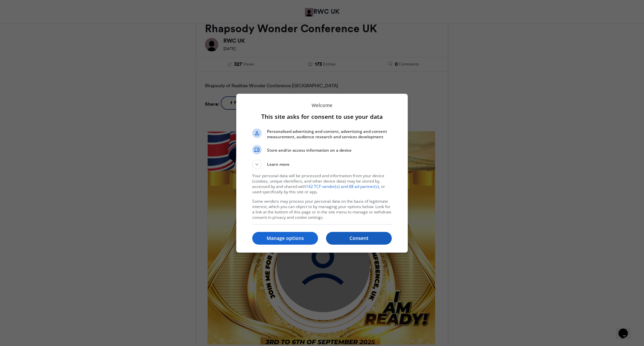 The width and height of the screenshot is (644, 346). I want to click on span: Store and/or access information on a device, so click(329, 151).